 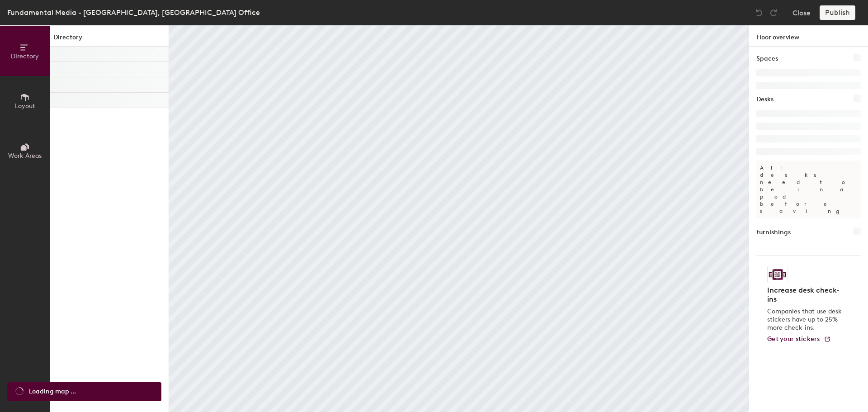 What do you see at coordinates (774, 13) in the screenshot?
I see `img: Redo` at bounding box center [774, 13].